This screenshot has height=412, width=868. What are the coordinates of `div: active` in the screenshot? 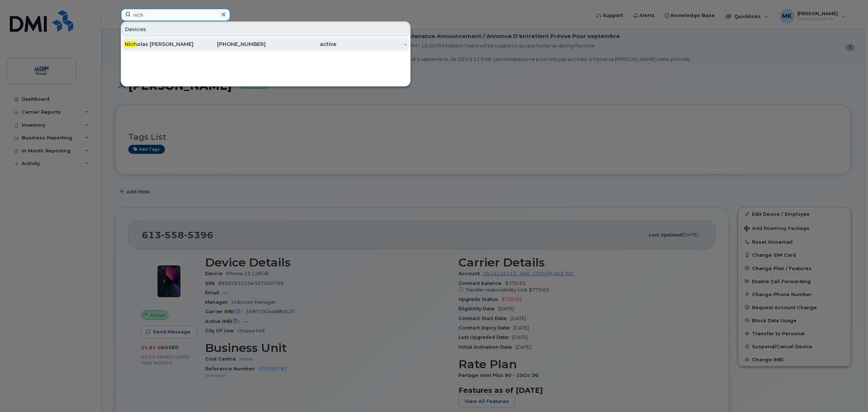 It's located at (301, 44).